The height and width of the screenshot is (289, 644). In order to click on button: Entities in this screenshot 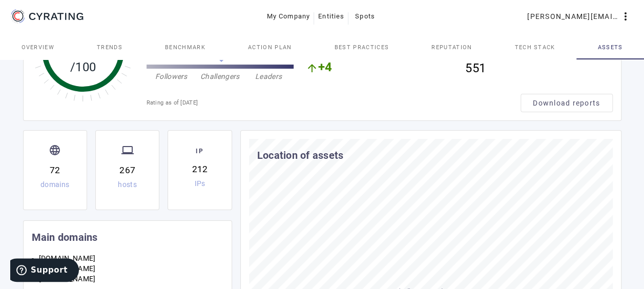, I will do `click(331, 17)`.